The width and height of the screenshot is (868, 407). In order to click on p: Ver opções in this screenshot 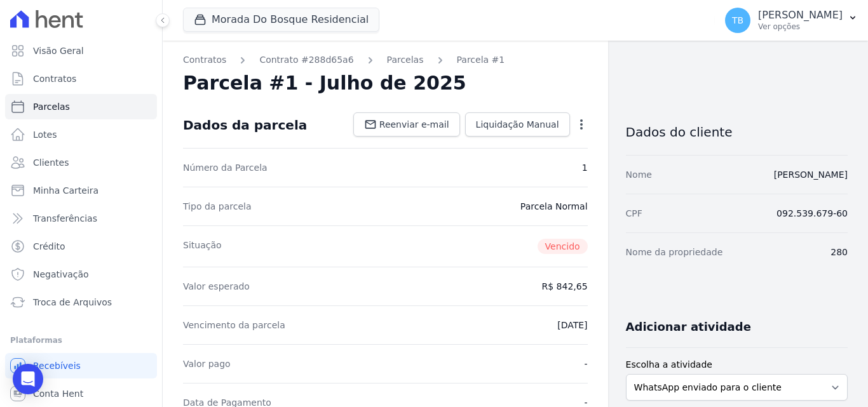, I will do `click(800, 26)`.